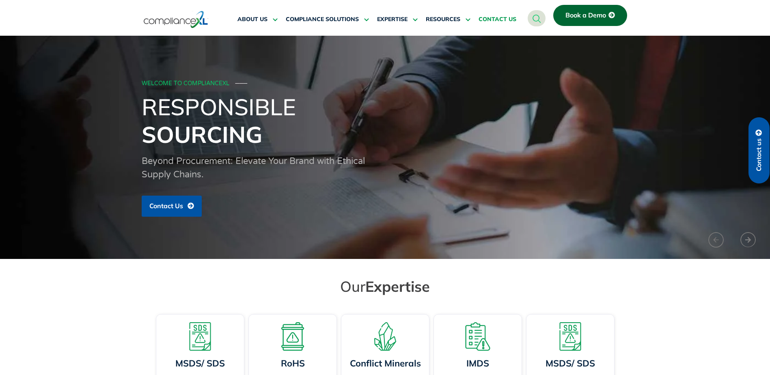  Describe the element at coordinates (252, 19) in the screenshot. I see `span: ABOUT US` at that location.